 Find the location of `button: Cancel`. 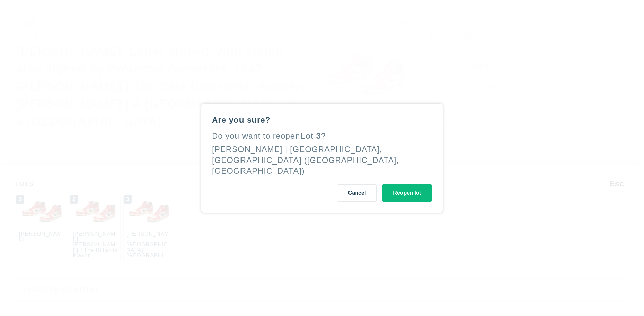

button: Cancel is located at coordinates (357, 193).